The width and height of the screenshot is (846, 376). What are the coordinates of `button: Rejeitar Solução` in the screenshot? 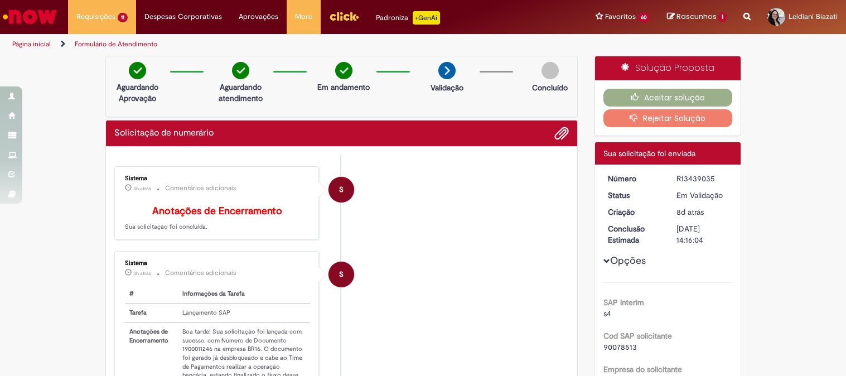 It's located at (667, 118).